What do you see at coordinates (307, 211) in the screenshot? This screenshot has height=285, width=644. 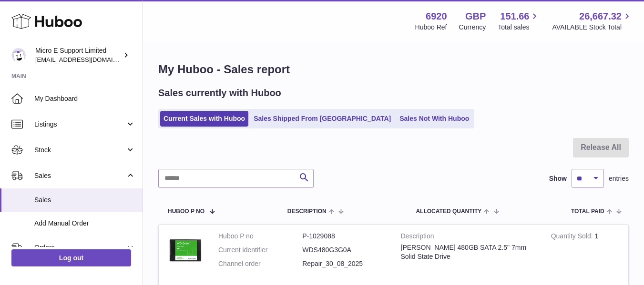 I see `span: Description` at bounding box center [307, 211].